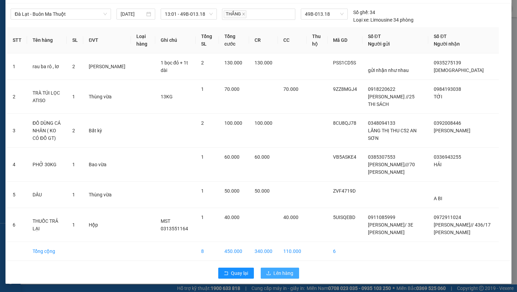  What do you see at coordinates (207, 251) in the screenshot?
I see `td: 8` at bounding box center [207, 251].